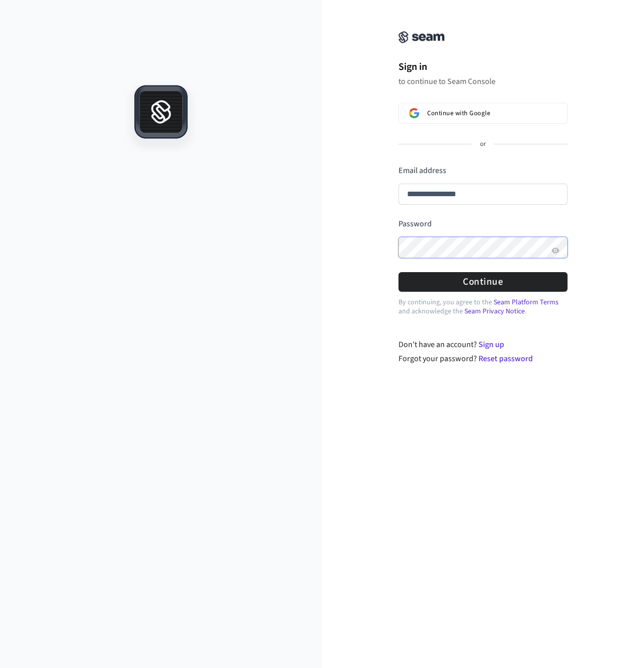 This screenshot has width=644, height=668. What do you see at coordinates (483, 344) in the screenshot?
I see `div: Don't have an account?` at bounding box center [483, 344].